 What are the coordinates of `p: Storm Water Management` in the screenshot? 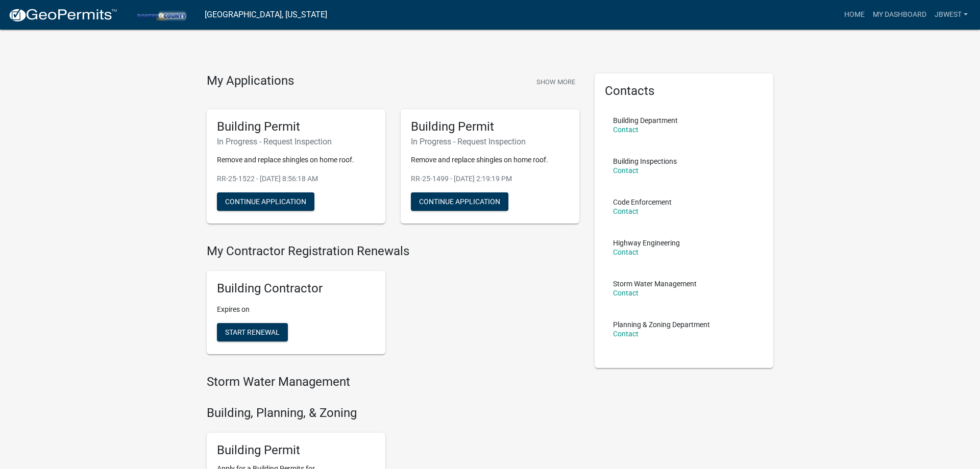 It's located at (655, 284).